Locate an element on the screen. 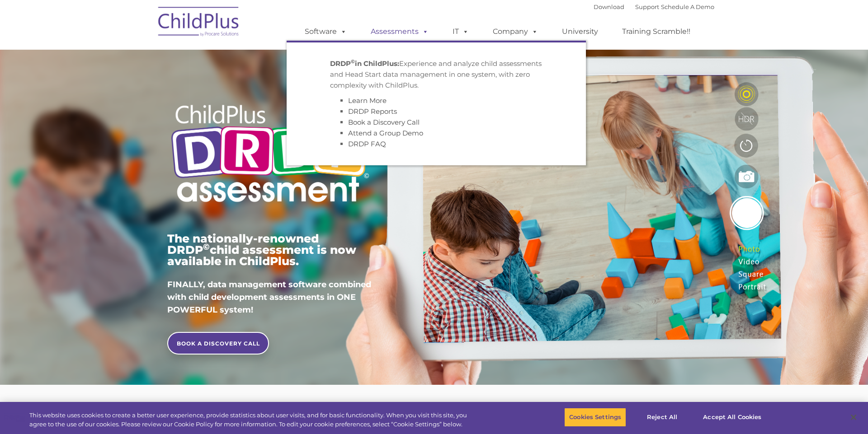 The image size is (868, 434). a: Download is located at coordinates (609, 7).